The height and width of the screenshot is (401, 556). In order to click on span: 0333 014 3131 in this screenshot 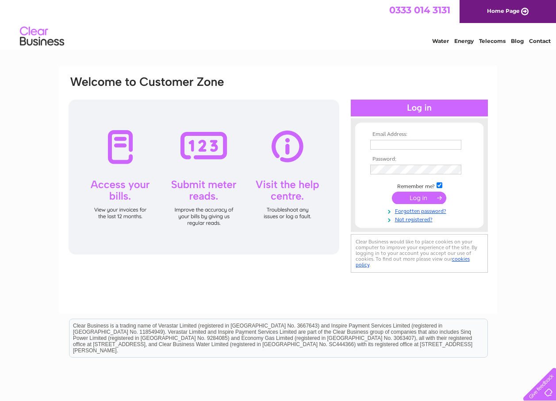, I will do `click(420, 10)`.